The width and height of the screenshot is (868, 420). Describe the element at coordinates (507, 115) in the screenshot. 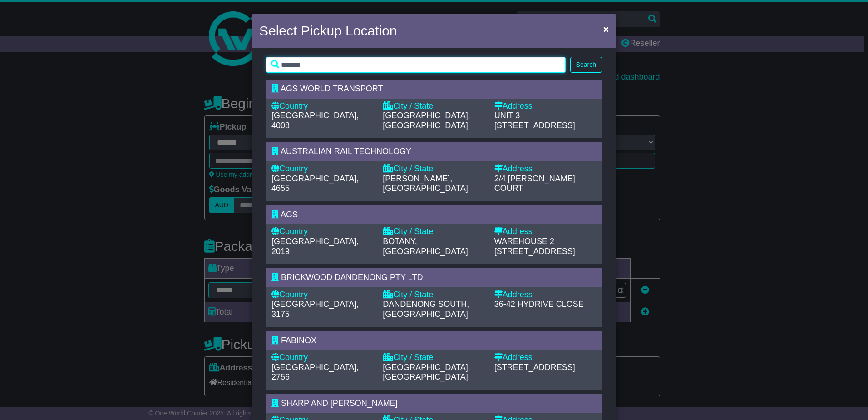

I see `span: UNIT 3` at that location.